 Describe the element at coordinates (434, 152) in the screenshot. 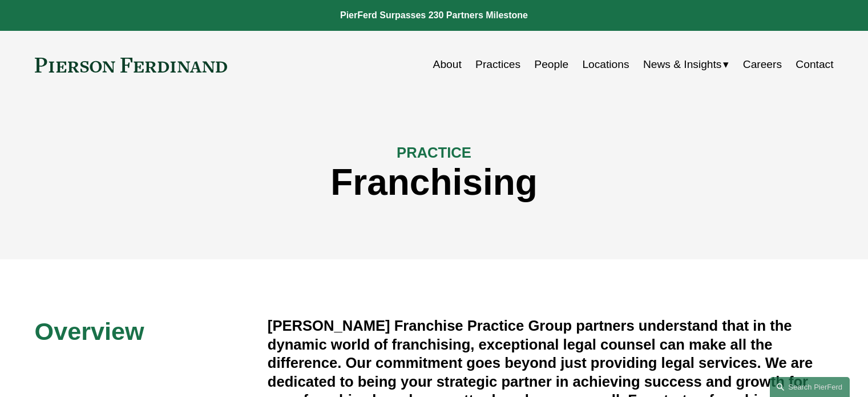

I see `span: PRACTICE` at that location.